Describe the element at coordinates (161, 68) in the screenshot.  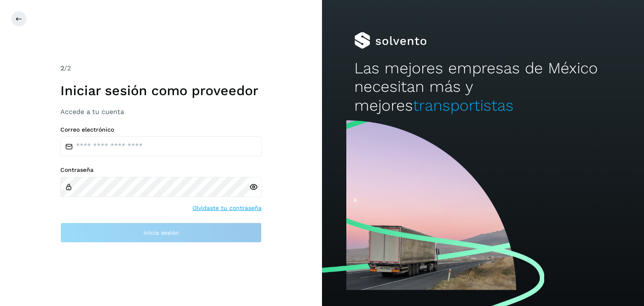
I see `div: /2` at that location.